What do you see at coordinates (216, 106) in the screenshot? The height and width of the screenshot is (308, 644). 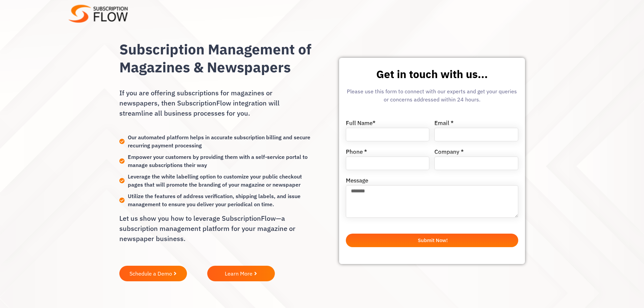 I see `p: If you are offering subscriptions for magazines or newspapers, then SubscriptionFlow integration ...` at bounding box center [216, 106].